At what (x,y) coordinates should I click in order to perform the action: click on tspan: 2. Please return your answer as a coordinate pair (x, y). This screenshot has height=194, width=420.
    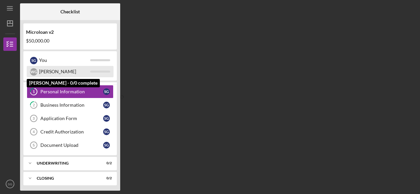
    Looking at the image, I should click on (34, 105).